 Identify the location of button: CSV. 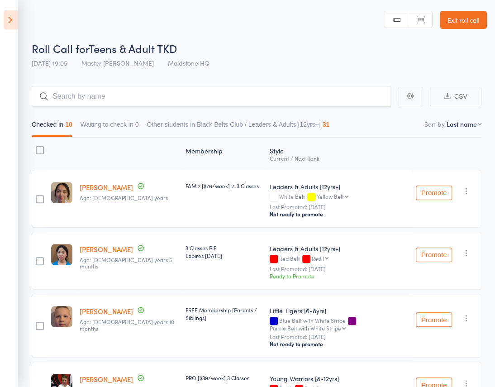
(456, 96).